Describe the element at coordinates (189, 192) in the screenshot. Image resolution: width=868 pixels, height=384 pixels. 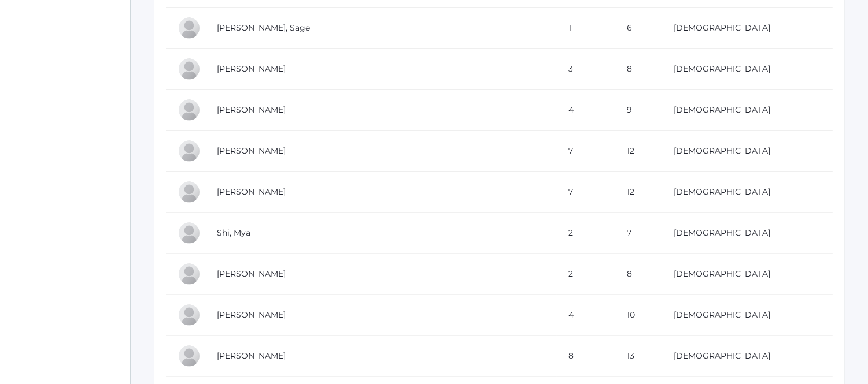
I see `div: Noah Sanchez` at that location.